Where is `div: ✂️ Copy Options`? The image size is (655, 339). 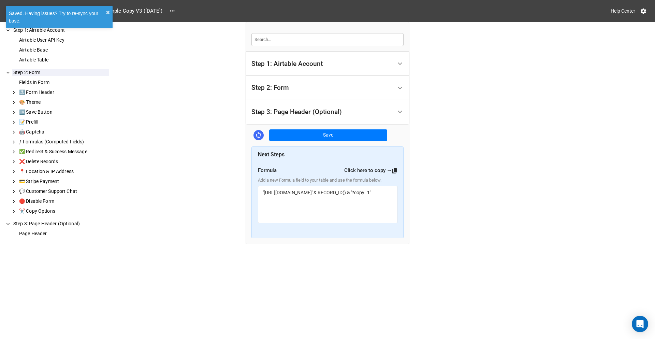
div: ✂️ Copy Options is located at coordinates (63, 211).